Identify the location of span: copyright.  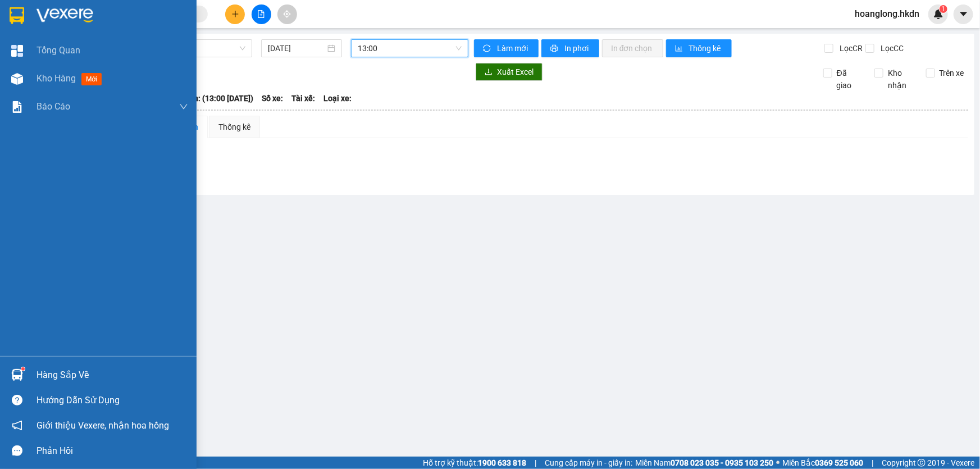
(922, 463).